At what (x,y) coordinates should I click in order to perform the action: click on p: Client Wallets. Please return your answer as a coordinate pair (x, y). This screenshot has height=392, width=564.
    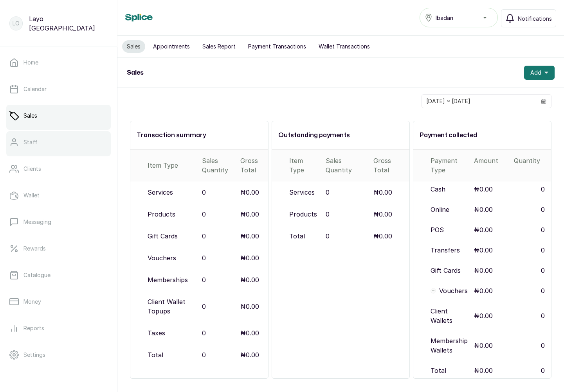
    Looking at the image, I should click on (450, 316).